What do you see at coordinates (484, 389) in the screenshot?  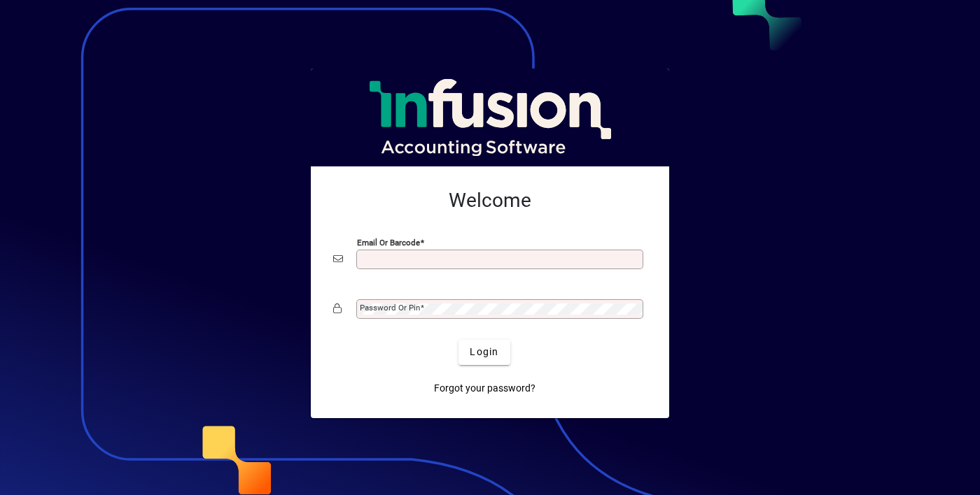 I see `a: Forgot your password?` at bounding box center [484, 389].